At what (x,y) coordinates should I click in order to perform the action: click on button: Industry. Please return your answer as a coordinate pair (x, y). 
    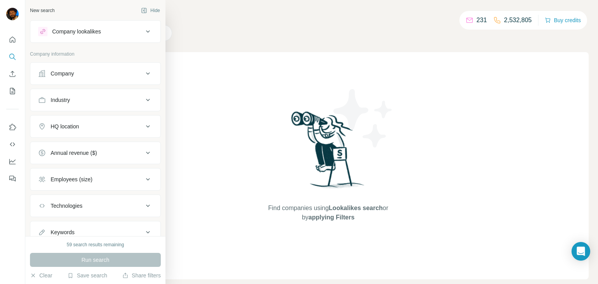
    Looking at the image, I should click on (95, 100).